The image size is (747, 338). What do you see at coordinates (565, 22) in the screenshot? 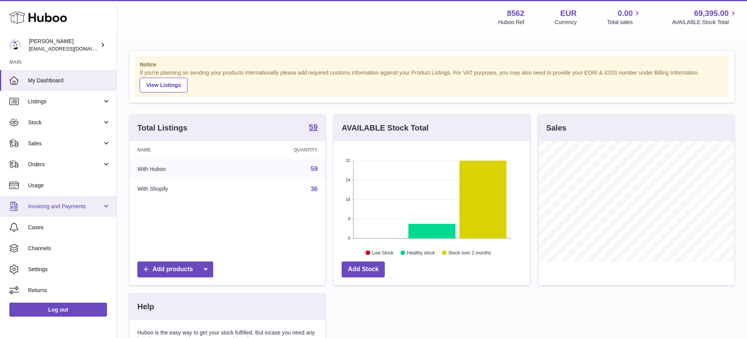
I see `div: Currency` at bounding box center [565, 22].